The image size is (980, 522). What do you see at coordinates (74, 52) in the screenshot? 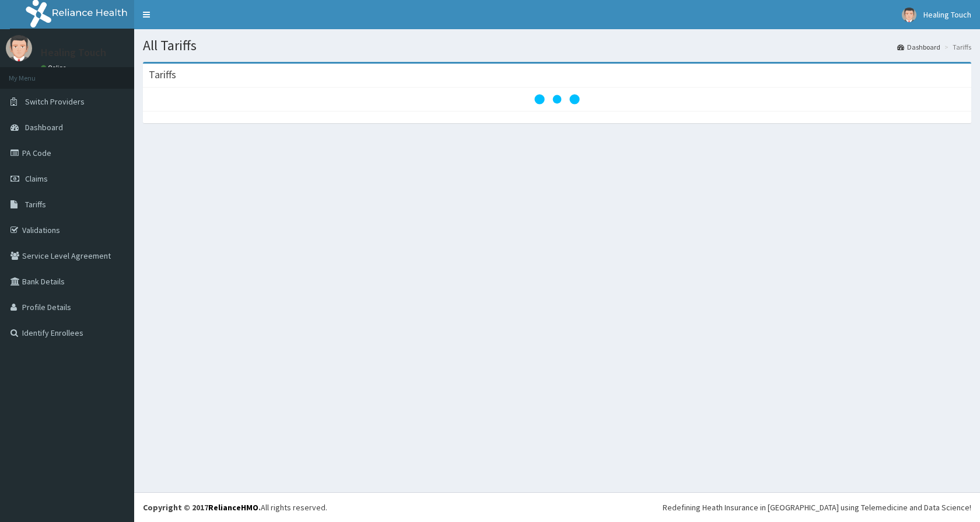
I see `p: Healing Touch` at bounding box center [74, 52].